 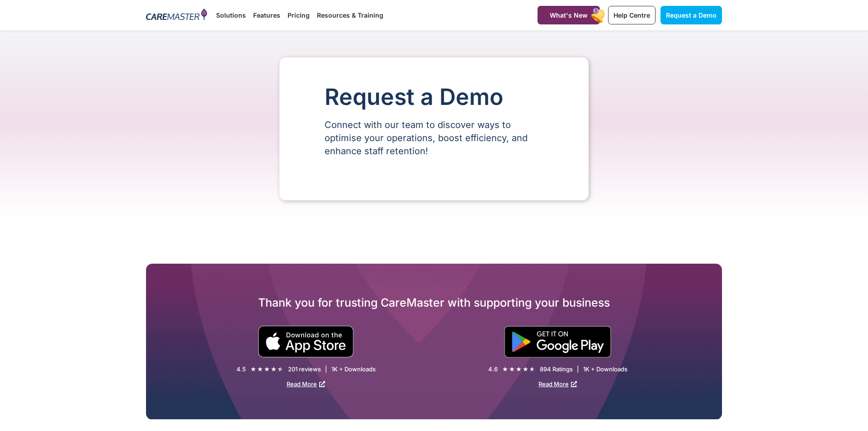 What do you see at coordinates (332, 369) in the screenshot?
I see `div: 201 reviews | 1K + Downloads` at bounding box center [332, 369].